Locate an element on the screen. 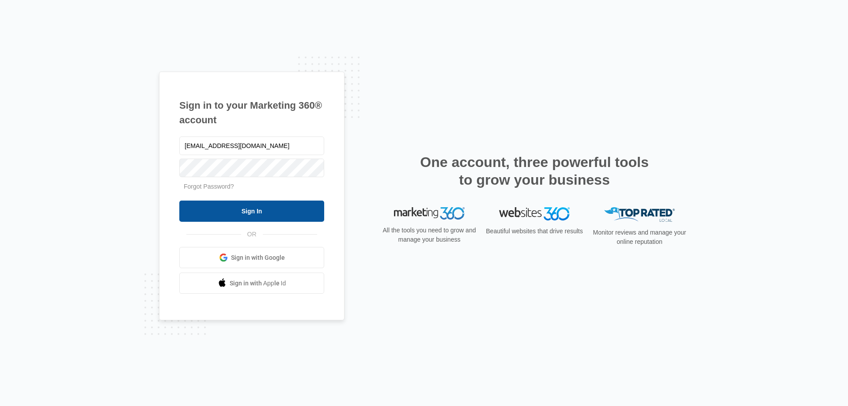 This screenshot has height=406, width=848. p: Monitor reviews and manage your online reputation is located at coordinates (639, 237).